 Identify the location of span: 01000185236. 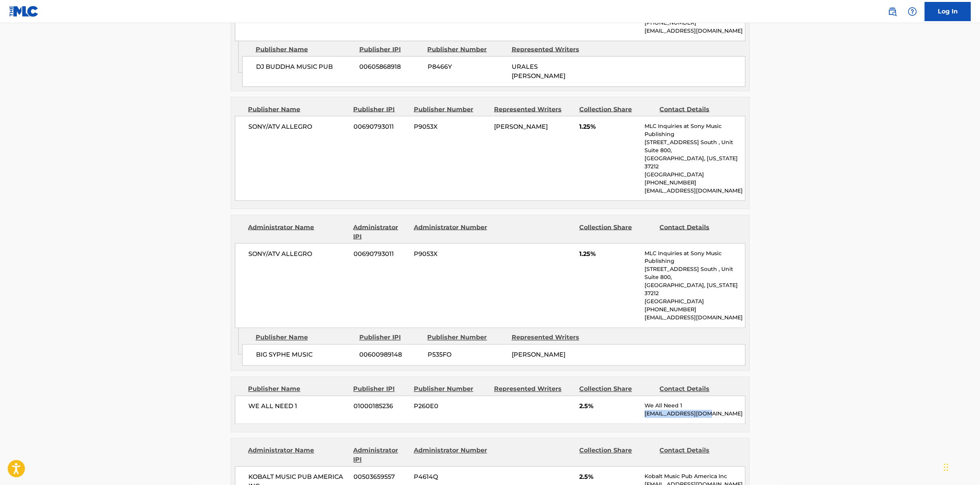
(381, 406).